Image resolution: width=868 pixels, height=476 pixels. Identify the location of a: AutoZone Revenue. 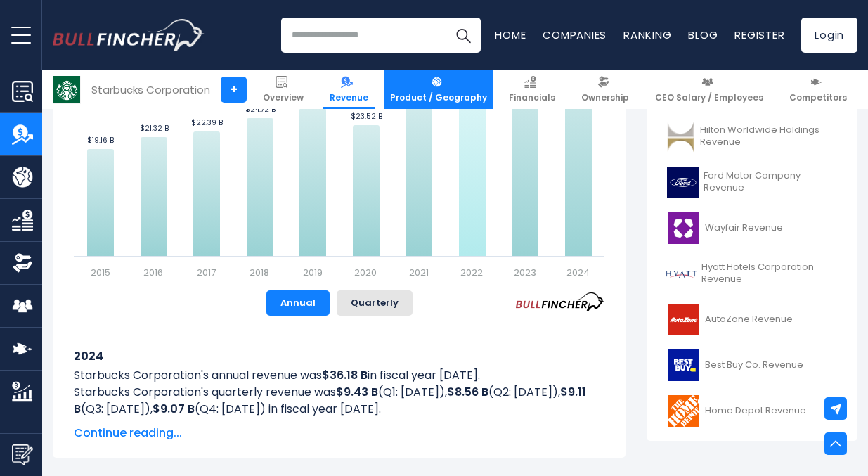
(752, 319).